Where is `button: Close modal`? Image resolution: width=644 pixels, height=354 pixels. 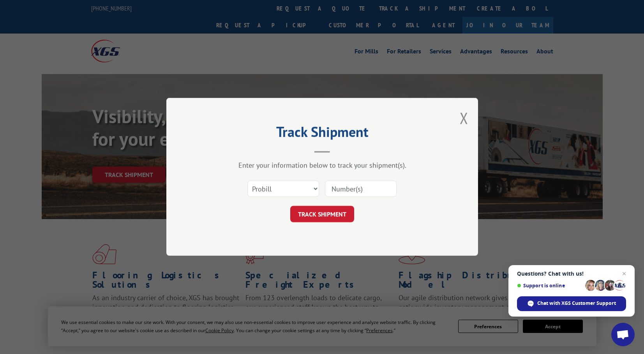 button: Close modal is located at coordinates (464, 118).